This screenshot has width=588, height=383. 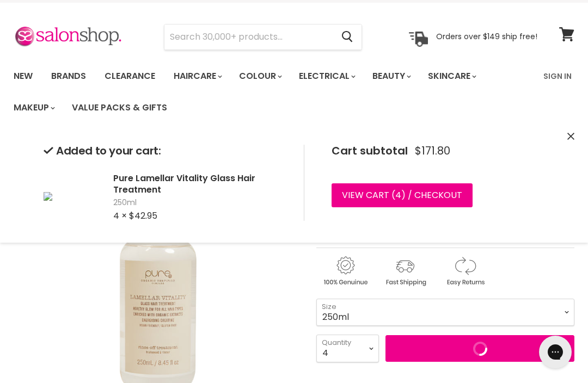 I want to click on span: 4 ×, so click(x=120, y=216).